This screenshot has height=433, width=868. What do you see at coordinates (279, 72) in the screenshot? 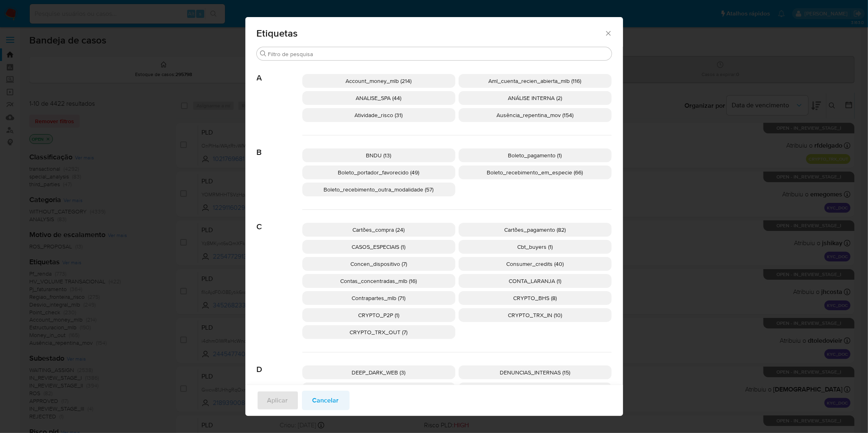
I see `span: A` at bounding box center [279, 72].